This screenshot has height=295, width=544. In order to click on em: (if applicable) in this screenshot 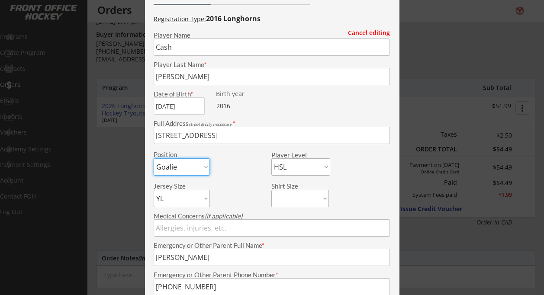, I will do `click(223, 216)`.